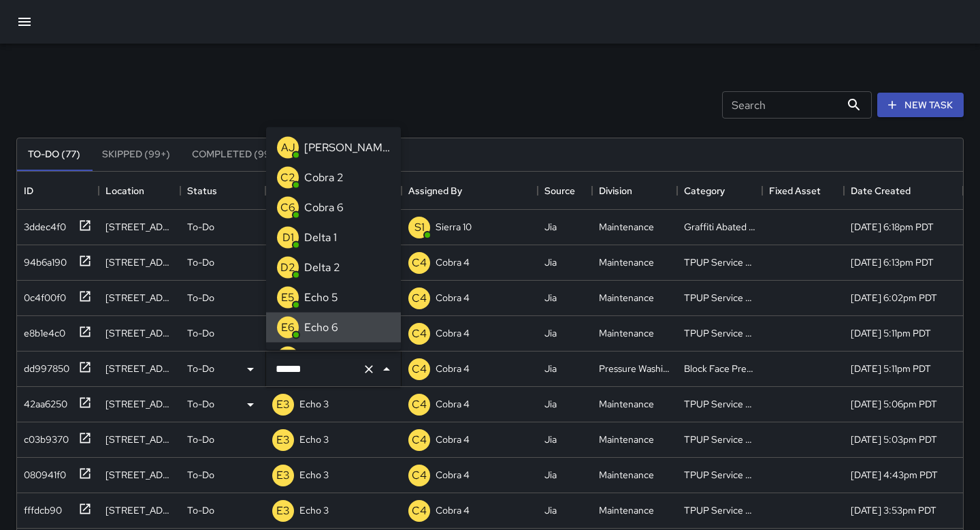  Describe the element at coordinates (41, 330) in the screenshot. I see `div: e8b1e4c0` at that location.